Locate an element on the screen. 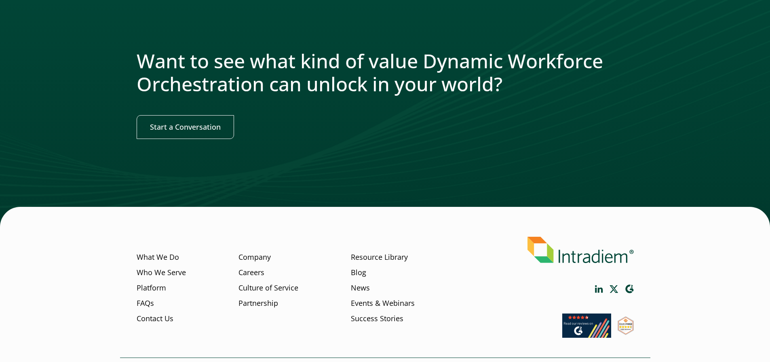  a: Culture of Service is located at coordinates (268, 288).